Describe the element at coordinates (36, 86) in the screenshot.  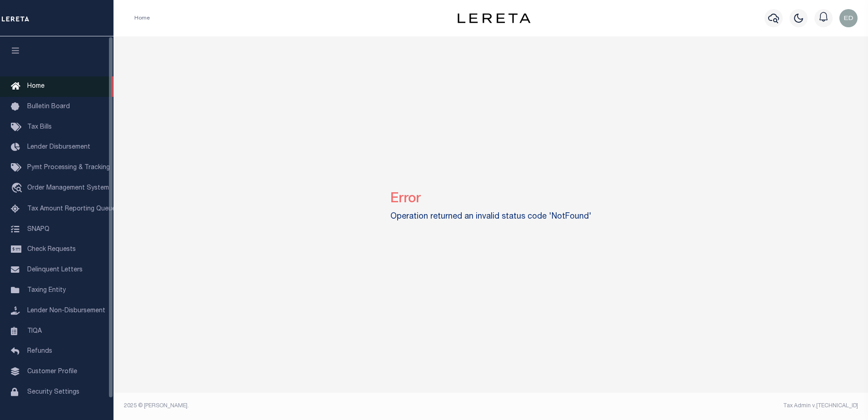
I see `span: Home` at that location.